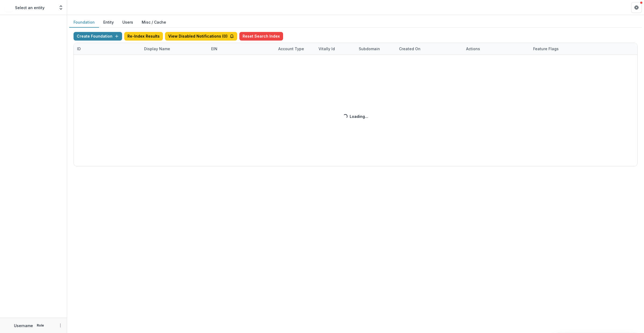  What do you see at coordinates (154, 22) in the screenshot?
I see `button: Misc / Cache` at bounding box center [154, 22].